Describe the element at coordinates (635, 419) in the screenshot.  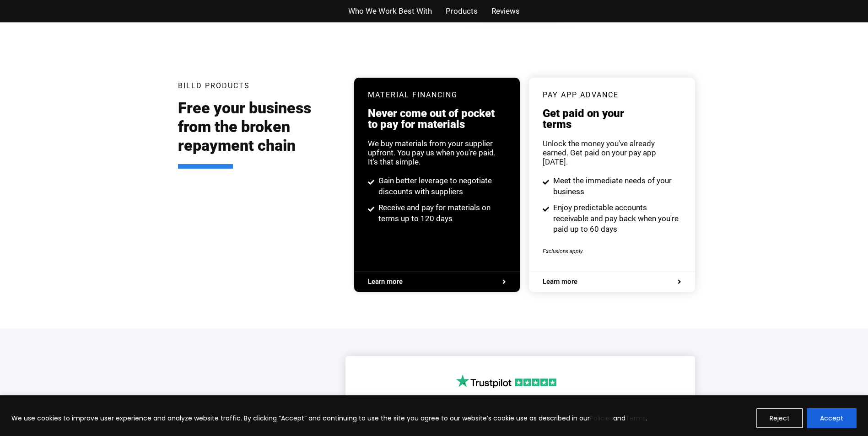
I see `a: Terms` at that location.